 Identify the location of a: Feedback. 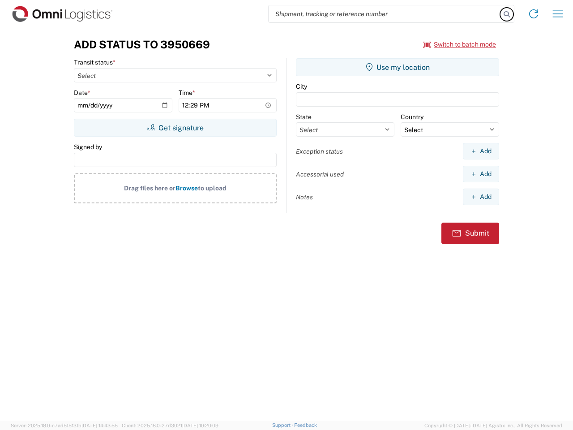
(305, 425).